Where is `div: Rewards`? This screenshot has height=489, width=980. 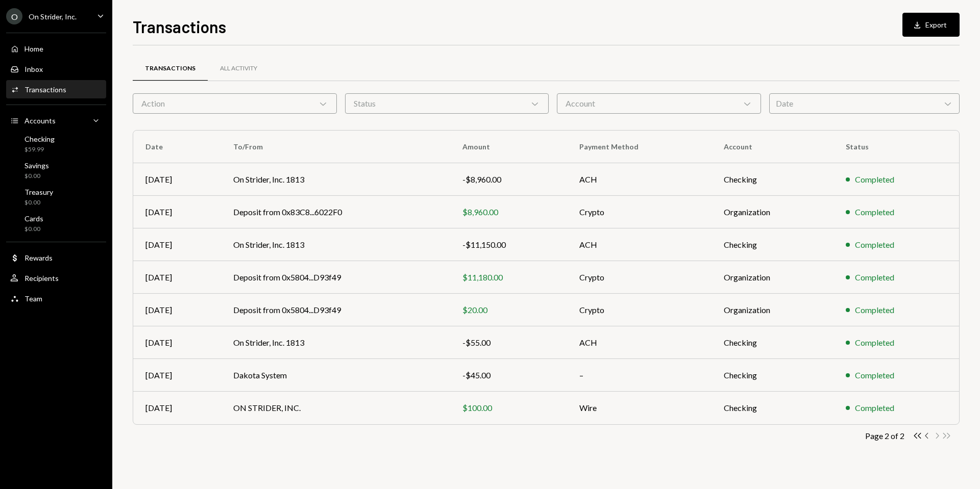
div: Rewards is located at coordinates (38, 257).